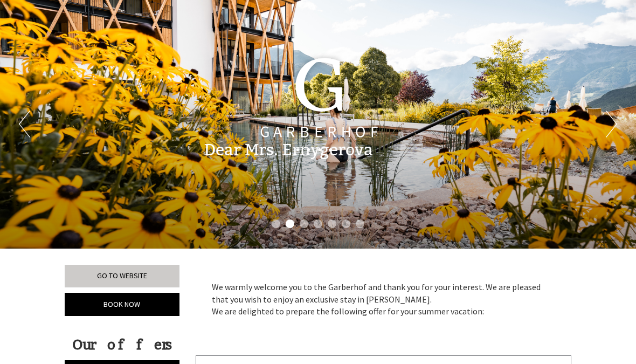 This screenshot has height=364, width=636. I want to click on p: We warmly welcome you to the Garberhof and thank you for your interest. We are pleased that you w..., so click(384, 299).